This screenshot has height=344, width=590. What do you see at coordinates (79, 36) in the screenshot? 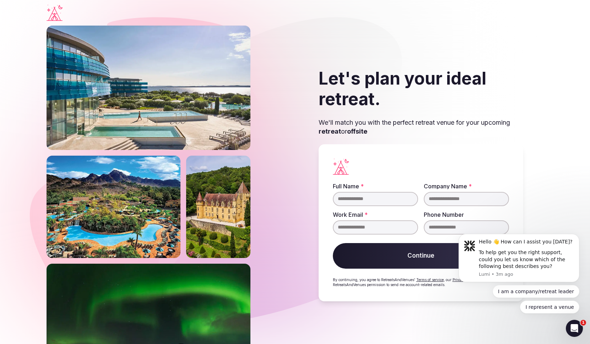
I see `div: To help get you the right support, could you let us know which of the following best describes you?` at bounding box center [79, 36].